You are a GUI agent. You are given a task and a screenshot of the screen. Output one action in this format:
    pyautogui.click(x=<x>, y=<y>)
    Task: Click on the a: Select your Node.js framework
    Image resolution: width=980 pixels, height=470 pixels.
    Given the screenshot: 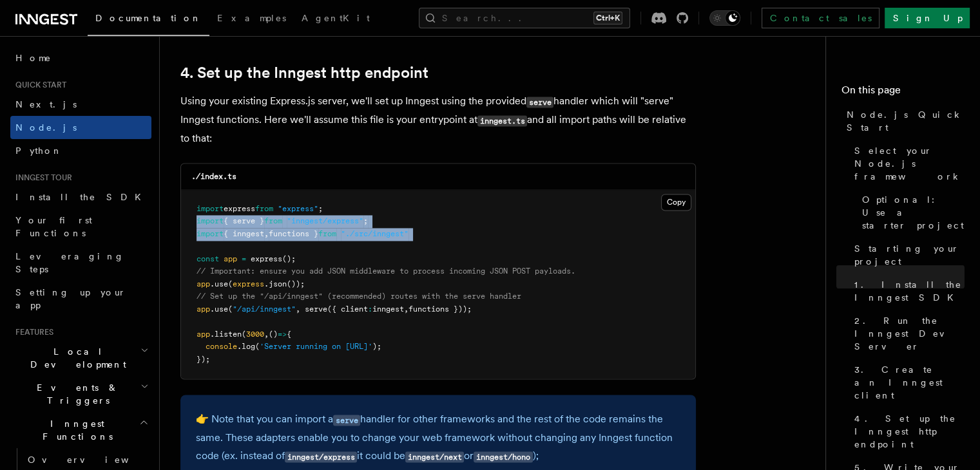 What is the action you would take?
    pyautogui.click(x=907, y=163)
    